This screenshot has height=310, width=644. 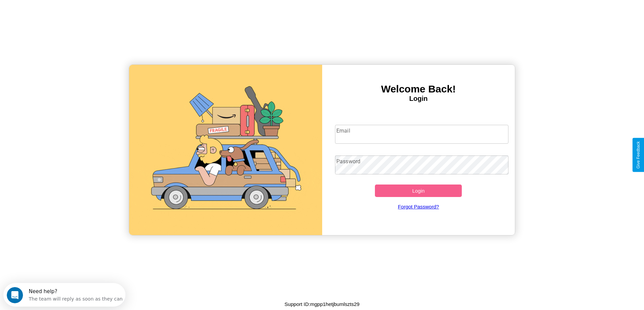 What do you see at coordinates (225, 150) in the screenshot?
I see `img: gif` at bounding box center [225, 150].